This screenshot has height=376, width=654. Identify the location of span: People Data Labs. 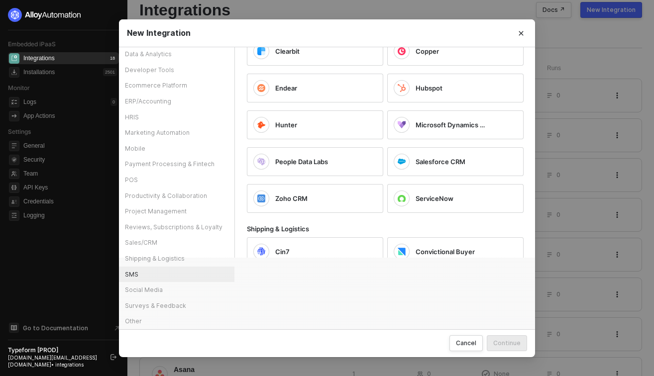
(302, 162).